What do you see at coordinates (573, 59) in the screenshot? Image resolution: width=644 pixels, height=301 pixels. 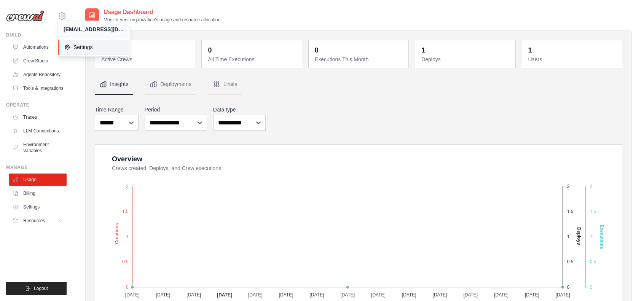 I see `dt: Users` at bounding box center [573, 59].